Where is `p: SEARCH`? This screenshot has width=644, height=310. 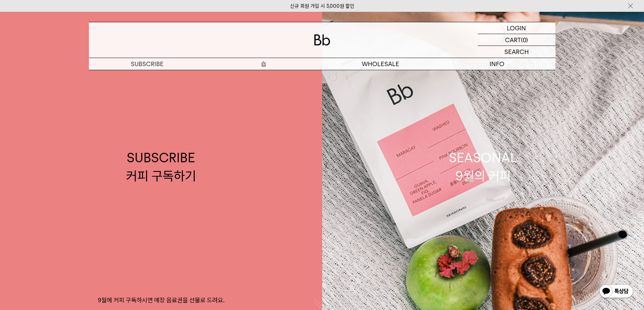
p: SEARCH is located at coordinates (517, 52).